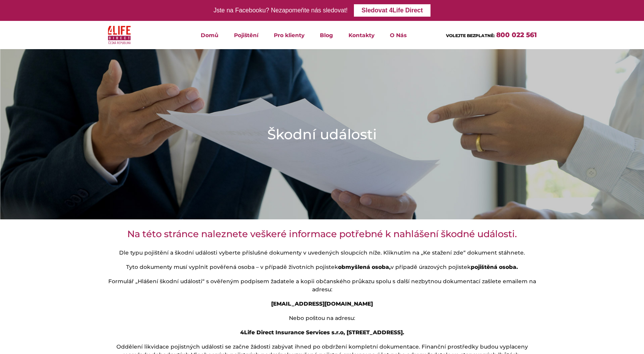  Describe the element at coordinates (364, 267) in the screenshot. I see `strong: obmyšlená osoba,` at that location.